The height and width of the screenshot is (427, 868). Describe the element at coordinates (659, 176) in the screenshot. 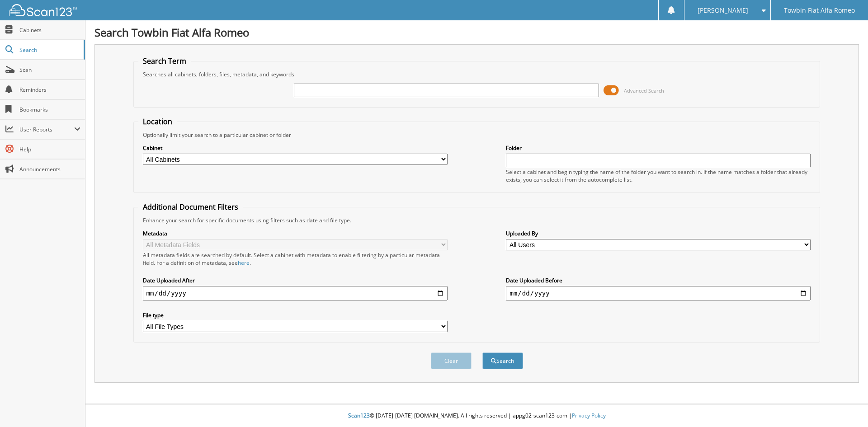

I see `div: Select a cabinet and begin typing the name of the folder you want to search in. If the name match...` at that location.